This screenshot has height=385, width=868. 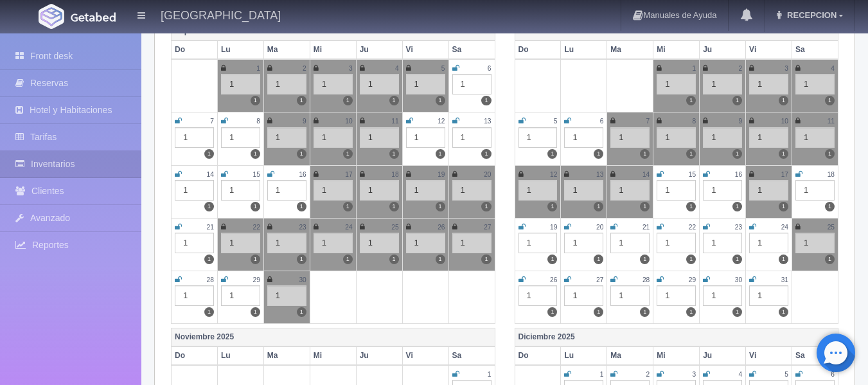 What do you see at coordinates (487, 121) in the screenshot?
I see `small: 13` at bounding box center [487, 121].